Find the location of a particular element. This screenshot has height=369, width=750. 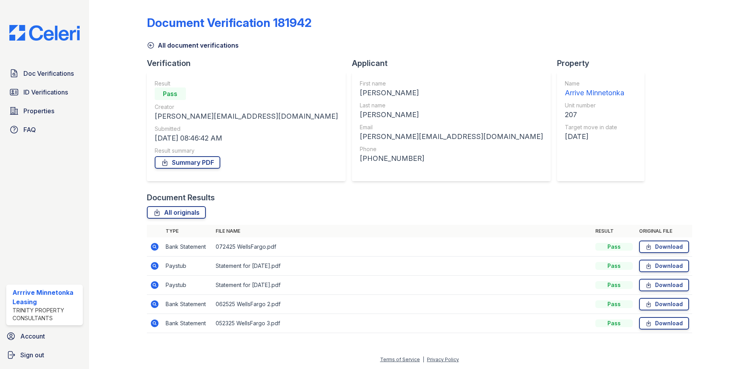

span: ID Verifications is located at coordinates (46, 92).